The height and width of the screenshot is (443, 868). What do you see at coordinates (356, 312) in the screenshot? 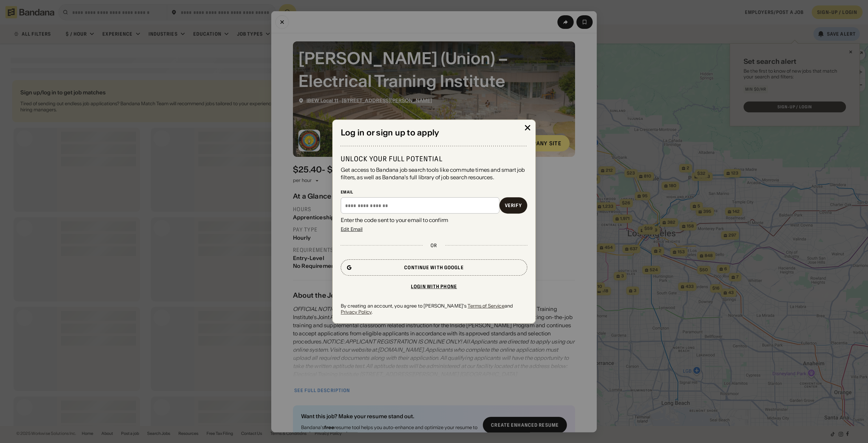
I see `a: Privacy Policy` at bounding box center [356, 312].